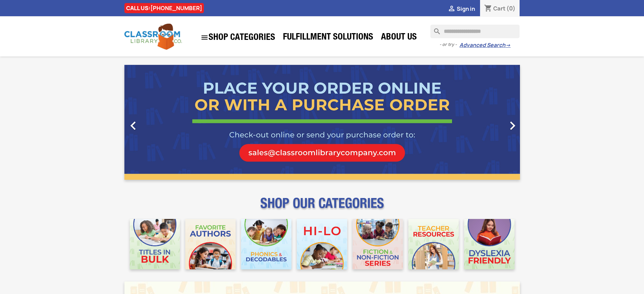  I want to click on i: shopping_cart, so click(488, 9).